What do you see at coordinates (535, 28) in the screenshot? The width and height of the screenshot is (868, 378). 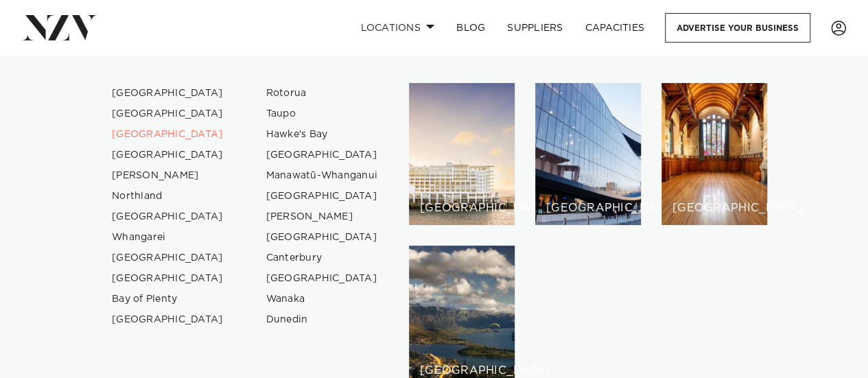 I see `a: SUPPLIERS` at bounding box center [535, 28].